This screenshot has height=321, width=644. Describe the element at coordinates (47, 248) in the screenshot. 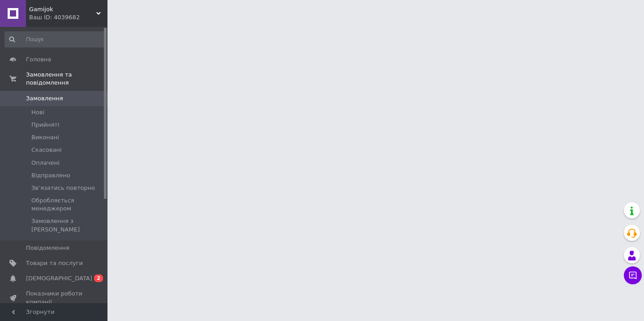

I see `span: Повідомлення` at that location.